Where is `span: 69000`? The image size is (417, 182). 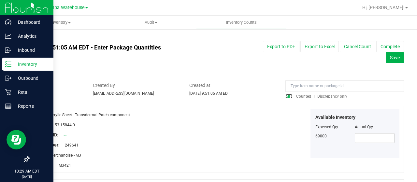 span: 69000 is located at coordinates (321, 136).